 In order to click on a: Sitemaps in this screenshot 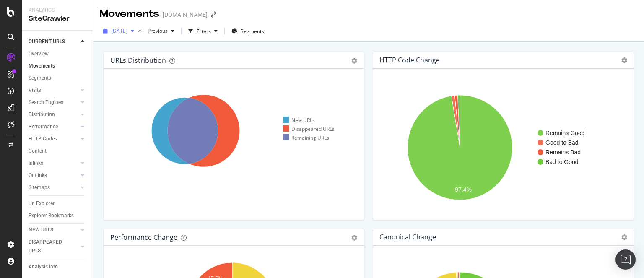, I will do `click(53, 188)`.